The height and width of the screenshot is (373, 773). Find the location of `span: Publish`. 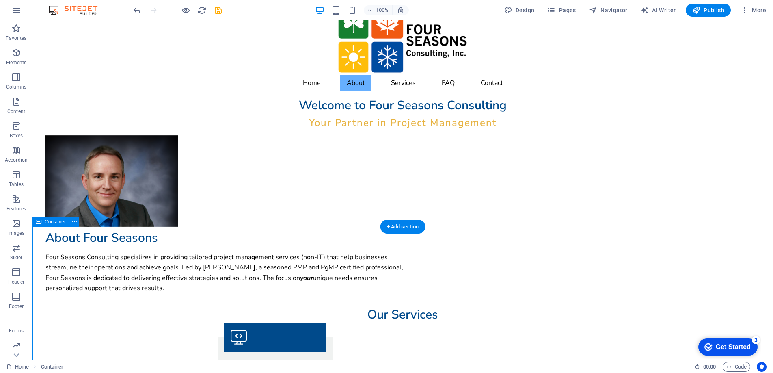

span: Publish is located at coordinates (708, 10).